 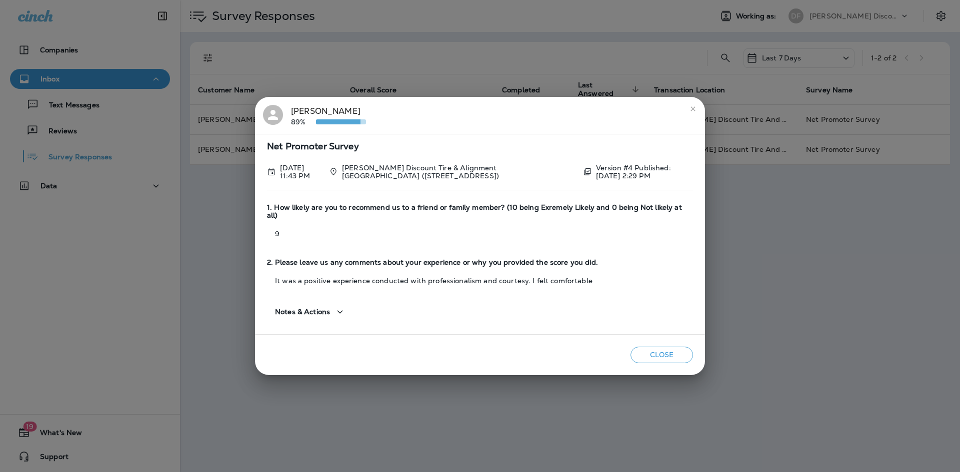 What do you see at coordinates (480, 146) in the screenshot?
I see `span: Net Promoter Survey` at bounding box center [480, 146].